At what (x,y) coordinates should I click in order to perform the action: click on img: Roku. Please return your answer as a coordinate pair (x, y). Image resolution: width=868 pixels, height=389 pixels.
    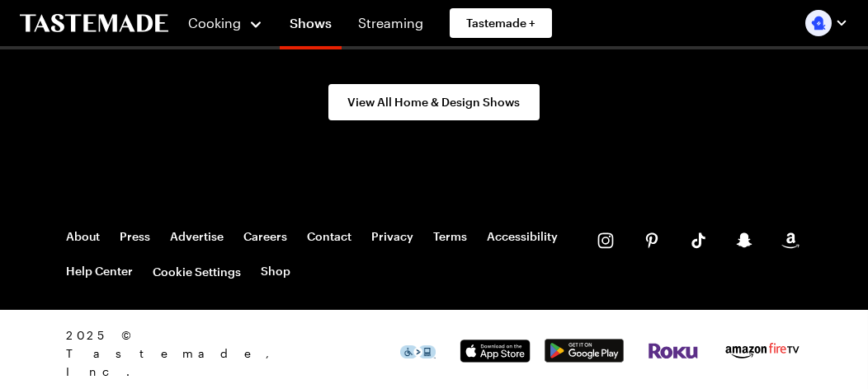
    Looking at the image, I should click on (673, 351).